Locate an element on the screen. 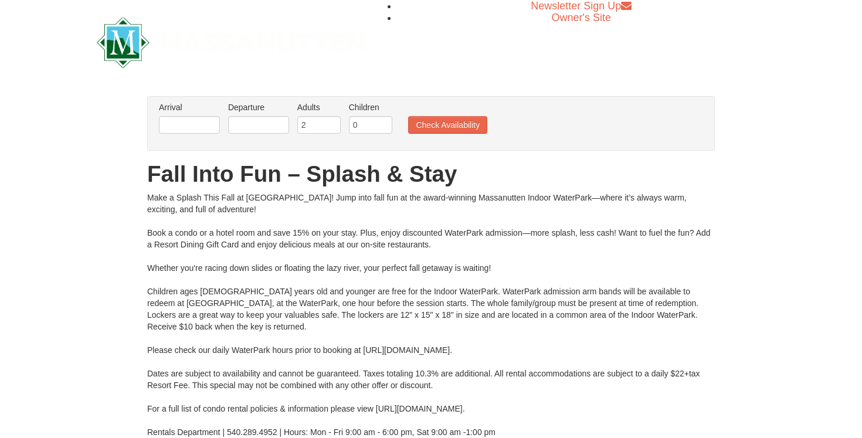 The height and width of the screenshot is (438, 862). button: Check Availability is located at coordinates (448, 125).